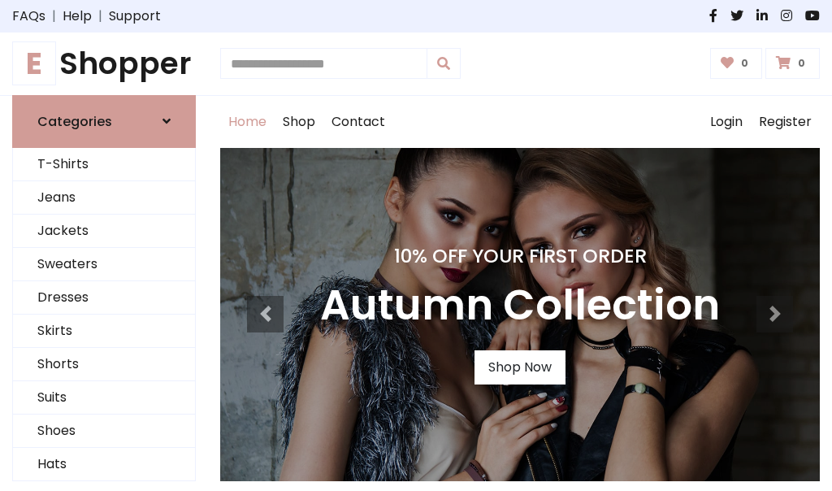 Image resolution: width=832 pixels, height=491 pixels. I want to click on a: Shop, so click(299, 122).